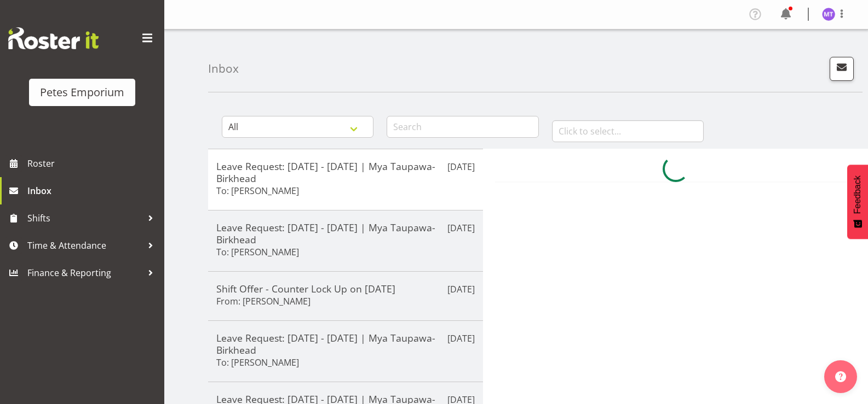  I want to click on span: Roster, so click(93, 163).